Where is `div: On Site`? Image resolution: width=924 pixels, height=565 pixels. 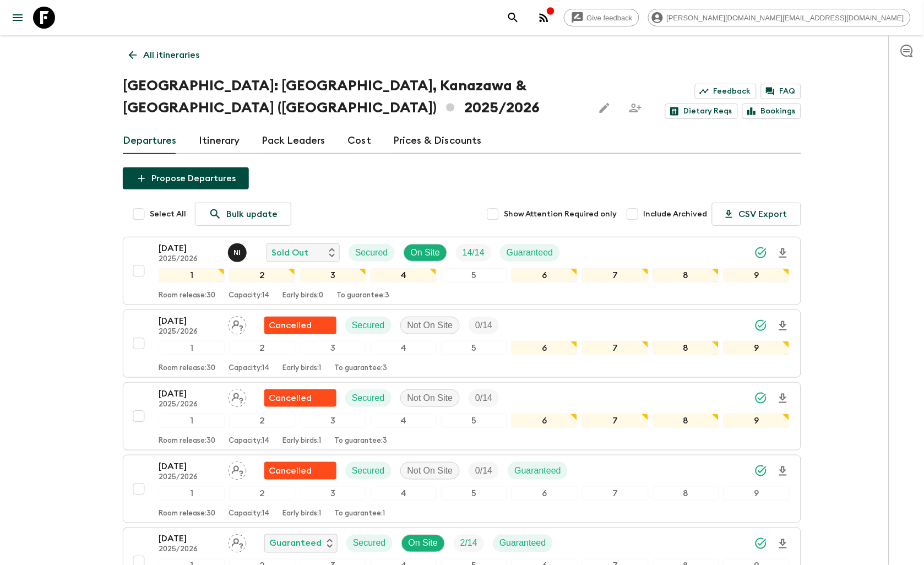 div: On Site is located at coordinates (422, 544).